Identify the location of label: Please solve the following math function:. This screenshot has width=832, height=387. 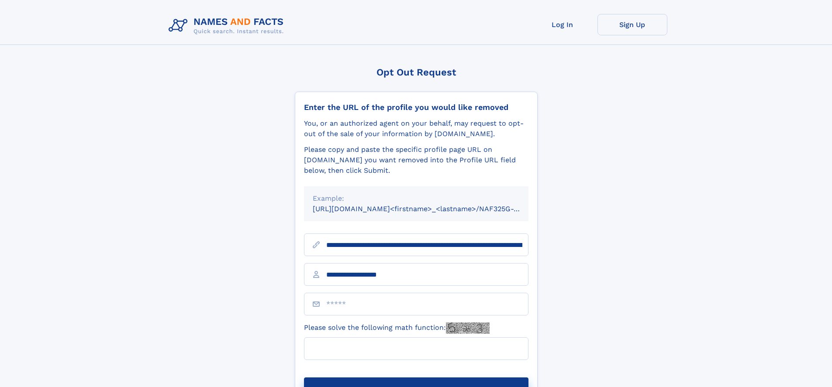
(396, 328).